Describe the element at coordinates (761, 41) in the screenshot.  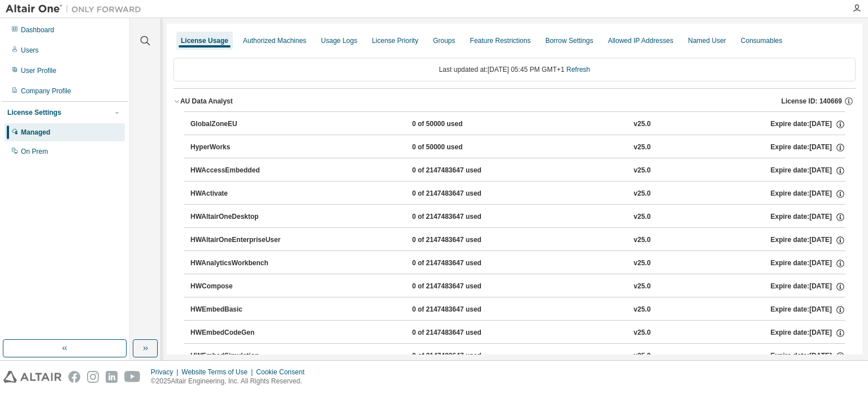
I see `div: Consumables` at that location.